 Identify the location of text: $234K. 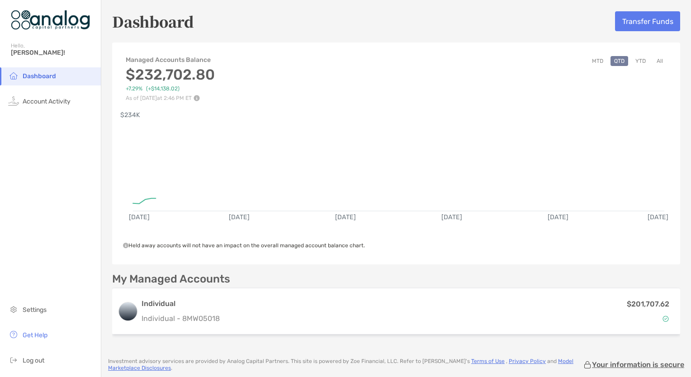
(130, 115).